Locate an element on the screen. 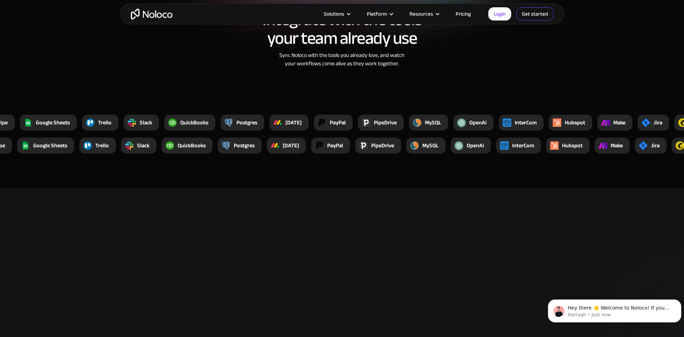 The height and width of the screenshot is (337, 684). a: home is located at coordinates (152, 14).